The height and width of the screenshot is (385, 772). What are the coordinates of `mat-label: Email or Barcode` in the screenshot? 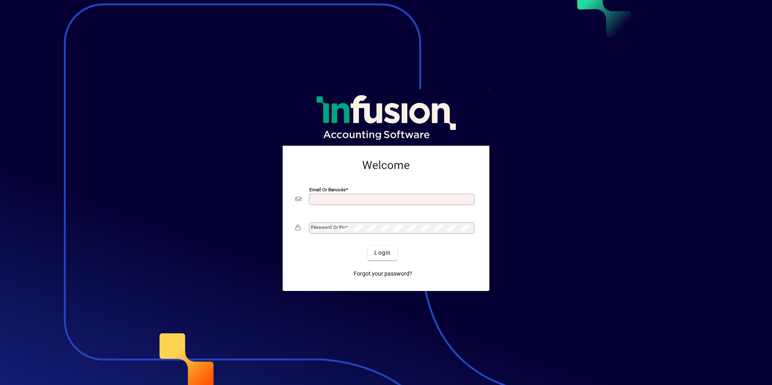 It's located at (327, 189).